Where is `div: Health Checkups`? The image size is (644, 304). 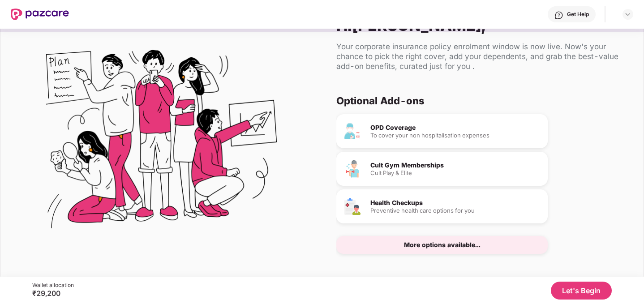 div: Health Checkups is located at coordinates (455, 203).